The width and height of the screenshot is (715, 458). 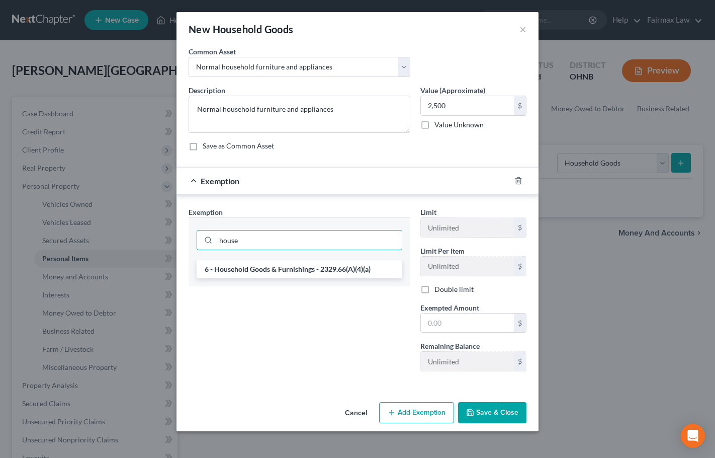 What do you see at coordinates (459, 125) in the screenshot?
I see `label: Value Unknown` at bounding box center [459, 125].